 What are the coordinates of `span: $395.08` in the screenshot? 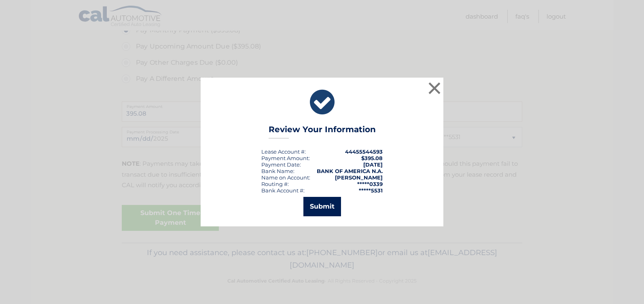 It's located at (372, 158).